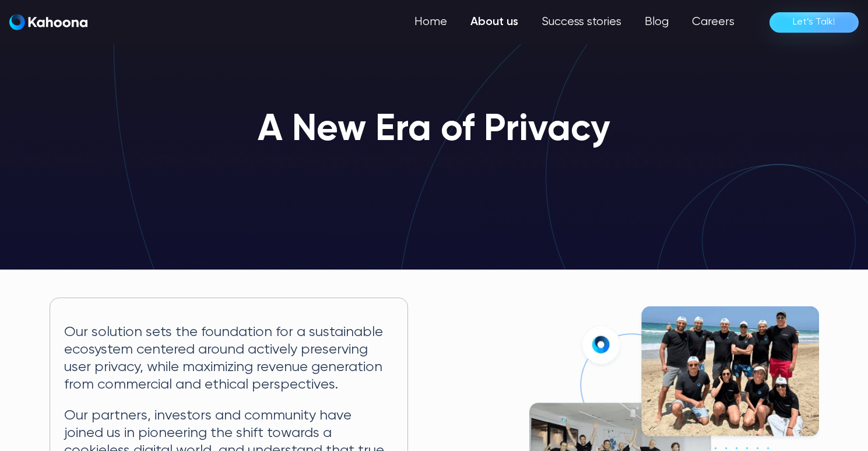  I want to click on a: Careers, so click(713, 22).